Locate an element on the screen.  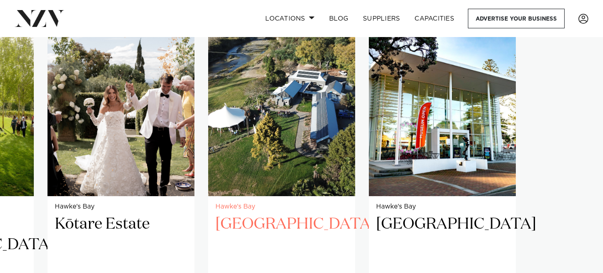
a: Advertise your business is located at coordinates (516, 18).